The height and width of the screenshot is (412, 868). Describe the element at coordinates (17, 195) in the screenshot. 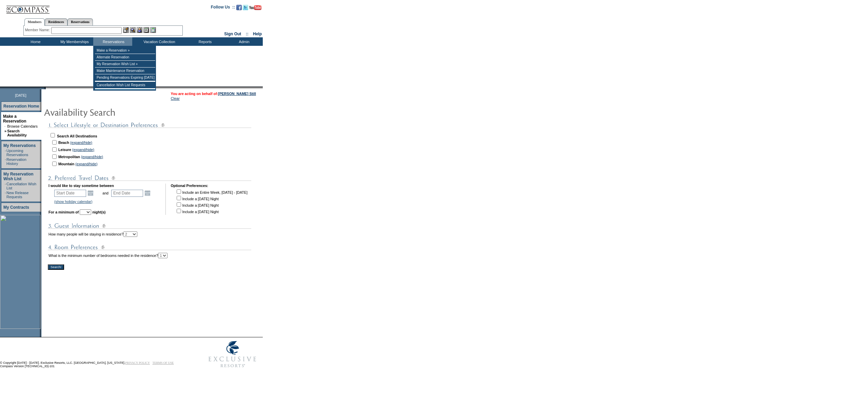

I see `a: New Release Requests` at that location.